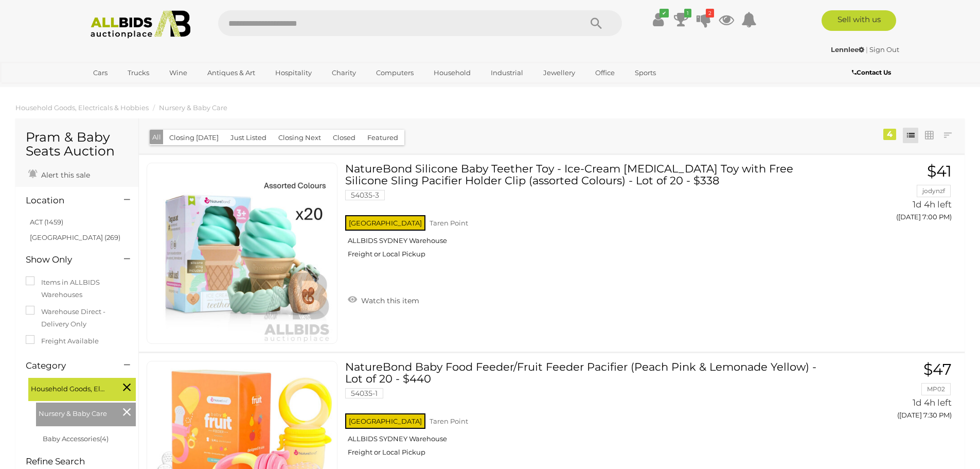 The width and height of the screenshot is (980, 469). What do you see at coordinates (848, 50) in the screenshot?
I see `a: Lennlee` at bounding box center [848, 50].